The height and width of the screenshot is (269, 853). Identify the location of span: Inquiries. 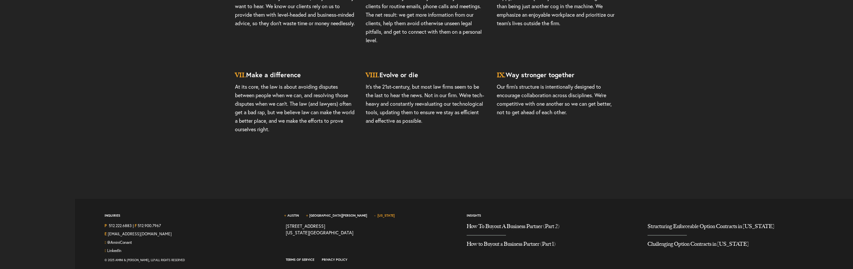
(112, 218).